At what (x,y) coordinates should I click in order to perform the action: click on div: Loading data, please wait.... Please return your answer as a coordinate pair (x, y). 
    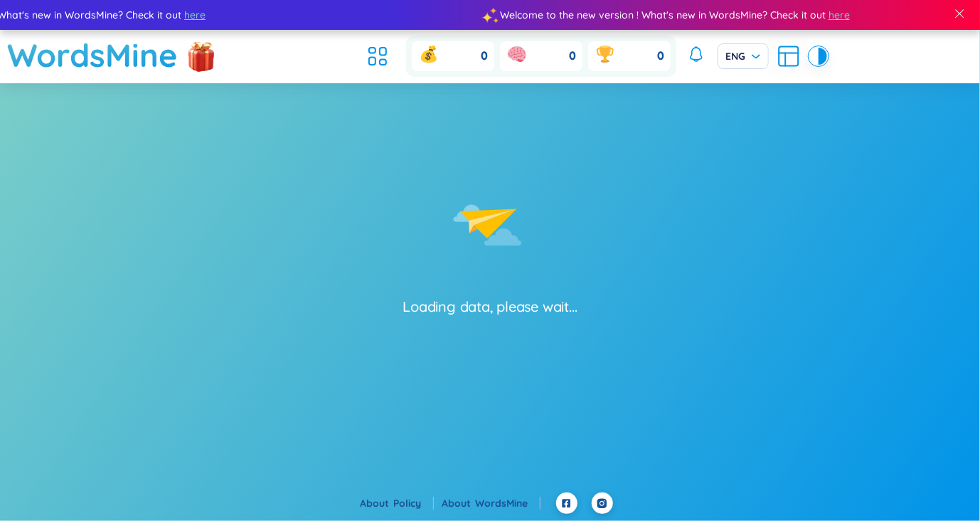
    Looking at the image, I should click on (490, 307).